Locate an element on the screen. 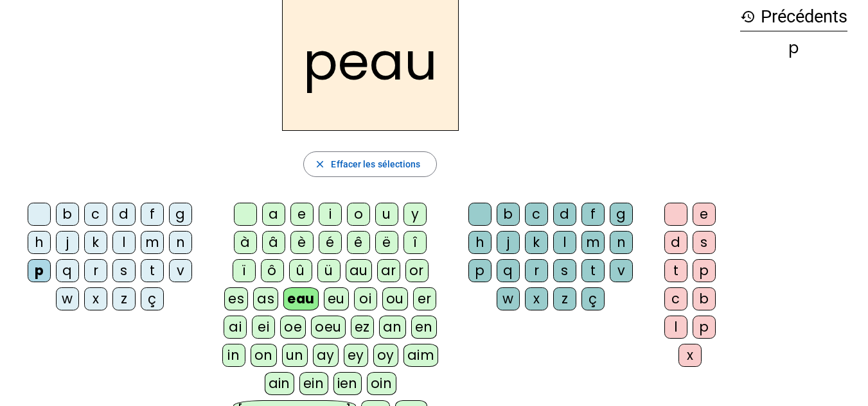  div: oy is located at coordinates (385, 356).